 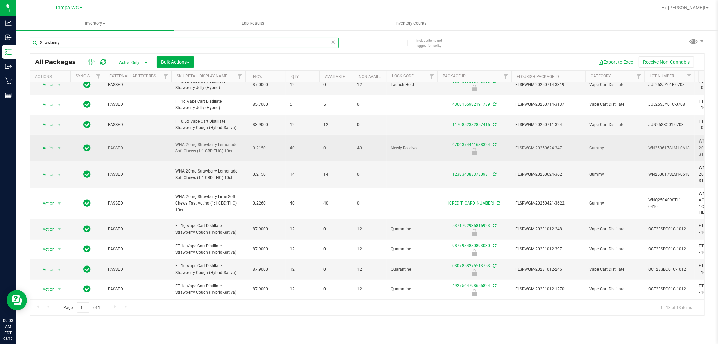 I want to click on span: 1 - 13 of 13 items, so click(x=676, y=307).